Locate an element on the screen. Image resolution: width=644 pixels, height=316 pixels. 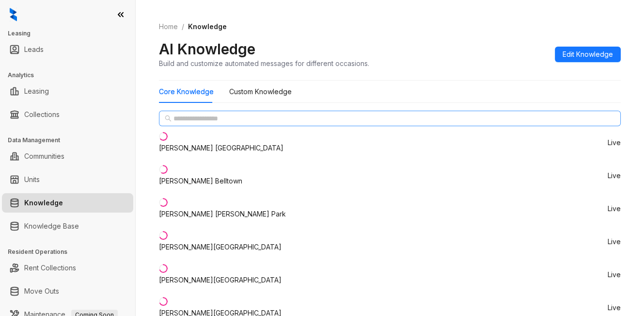
img: logo is located at coordinates (13, 14).